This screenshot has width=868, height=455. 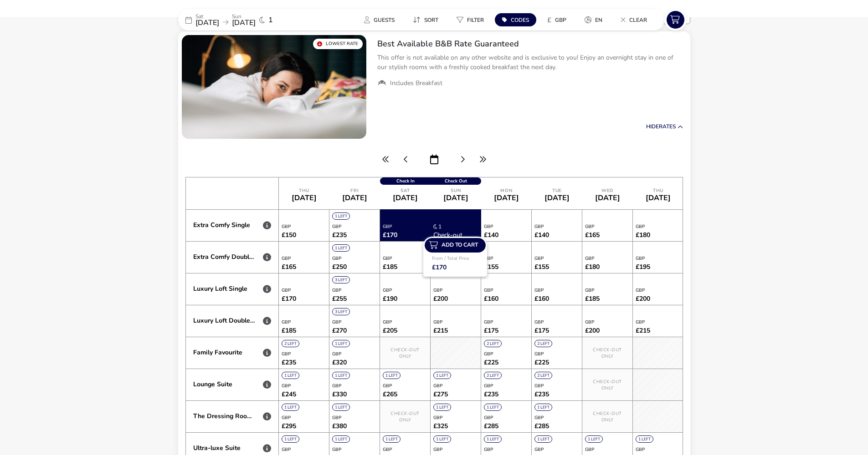 What do you see at coordinates (472, 19) in the screenshot?
I see `naf-pibe-menu-bar-item: Filter` at bounding box center [472, 19].